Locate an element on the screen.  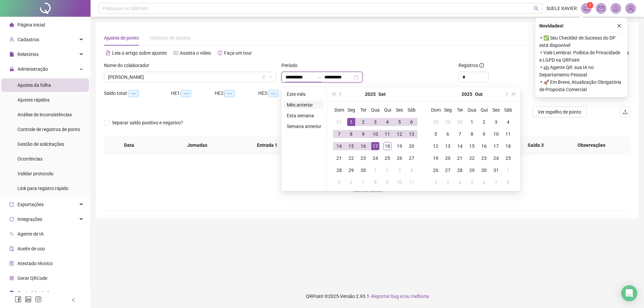
button: next-year is located at coordinates (506, 94).